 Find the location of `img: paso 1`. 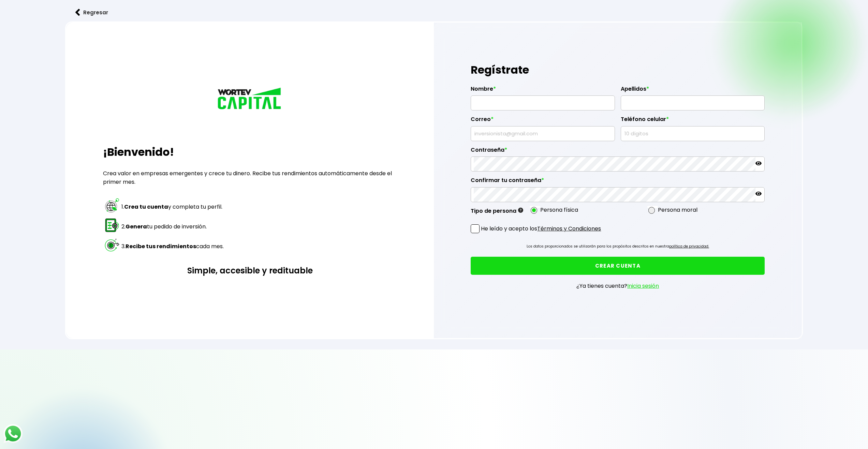

img: paso 1 is located at coordinates (112, 205).